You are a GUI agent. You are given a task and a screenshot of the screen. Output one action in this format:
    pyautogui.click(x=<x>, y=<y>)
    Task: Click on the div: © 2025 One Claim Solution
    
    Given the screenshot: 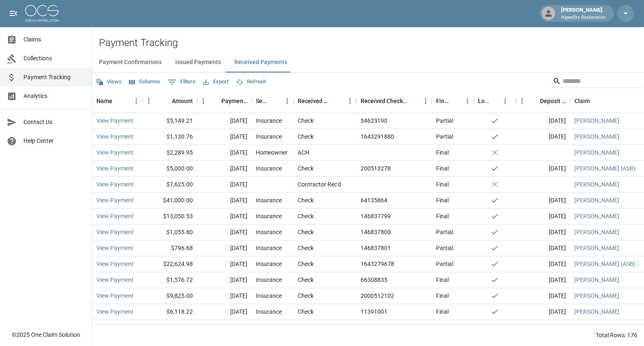 What is the action you would take?
    pyautogui.click(x=46, y=335)
    